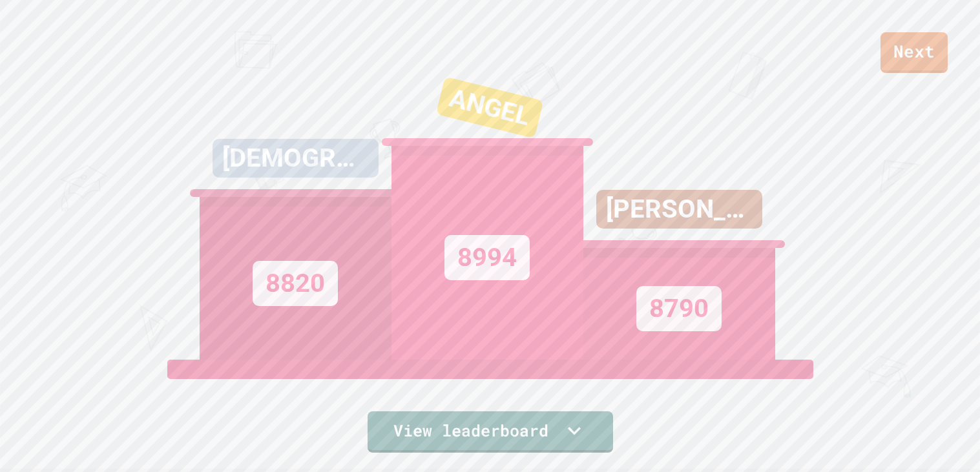 This screenshot has width=980, height=472. I want to click on div: ANGEL, so click(489, 107).